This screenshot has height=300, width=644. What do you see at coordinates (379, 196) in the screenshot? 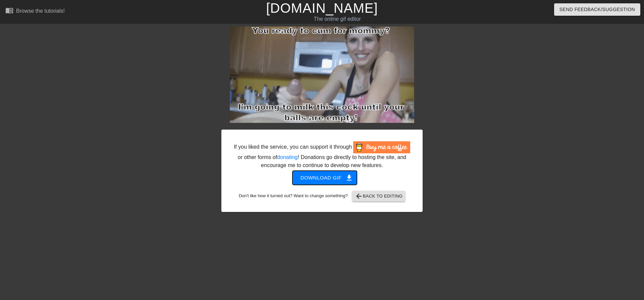
I see `span: Back to Editing` at bounding box center [379, 196].